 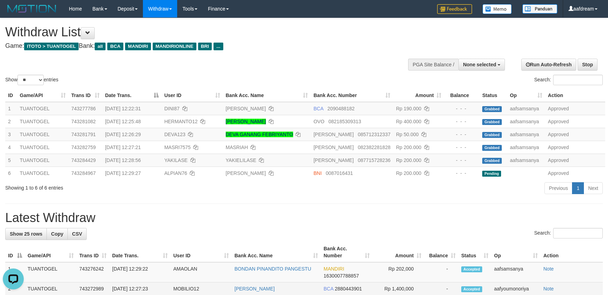 I want to click on label: Show entries, so click(x=32, y=80).